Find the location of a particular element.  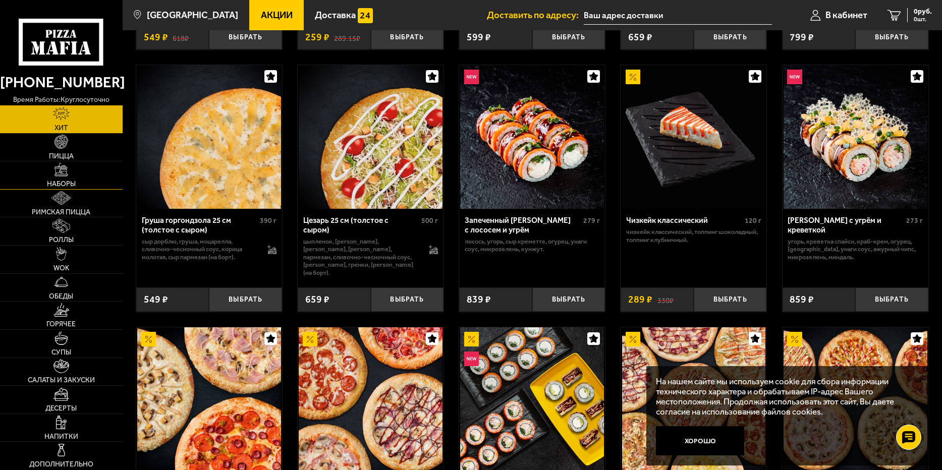

a: Груша горгондзола 25 см (толстое с сыром) is located at coordinates (209, 137).